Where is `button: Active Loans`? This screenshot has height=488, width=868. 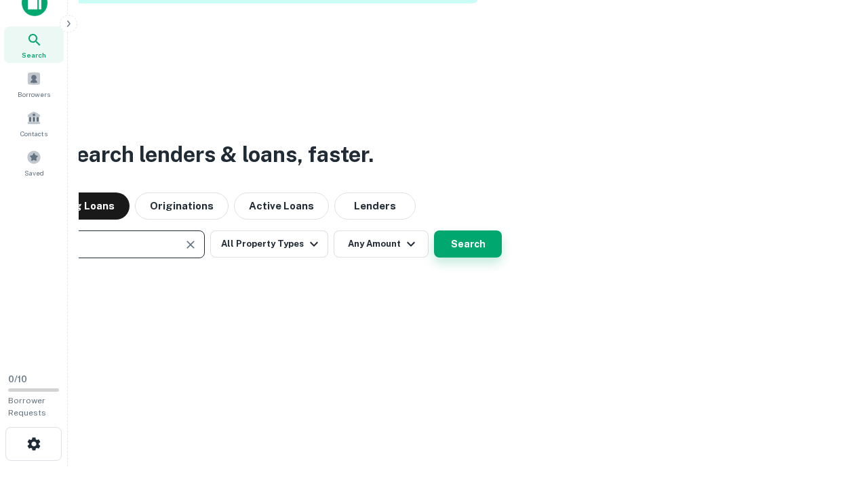
button: Active Loans is located at coordinates (281, 206).